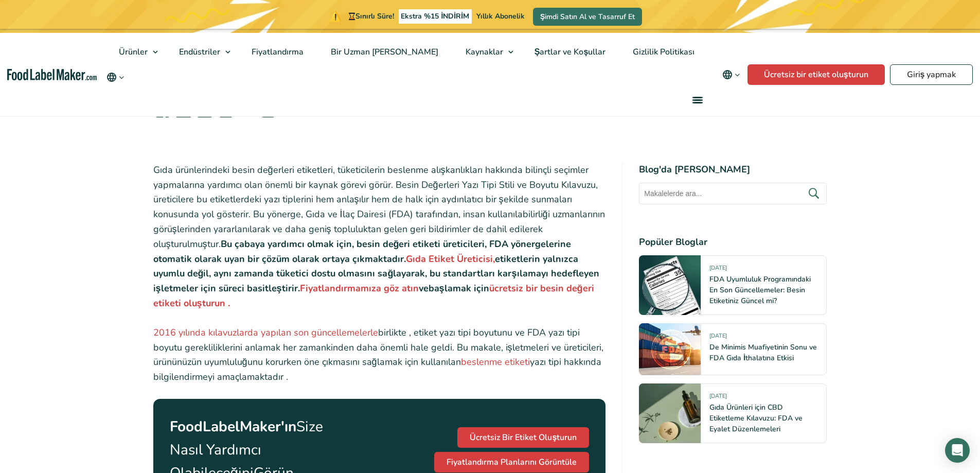  What do you see at coordinates (662, 52) in the screenshot?
I see `a: Gizlilik Politikası` at bounding box center [662, 52].